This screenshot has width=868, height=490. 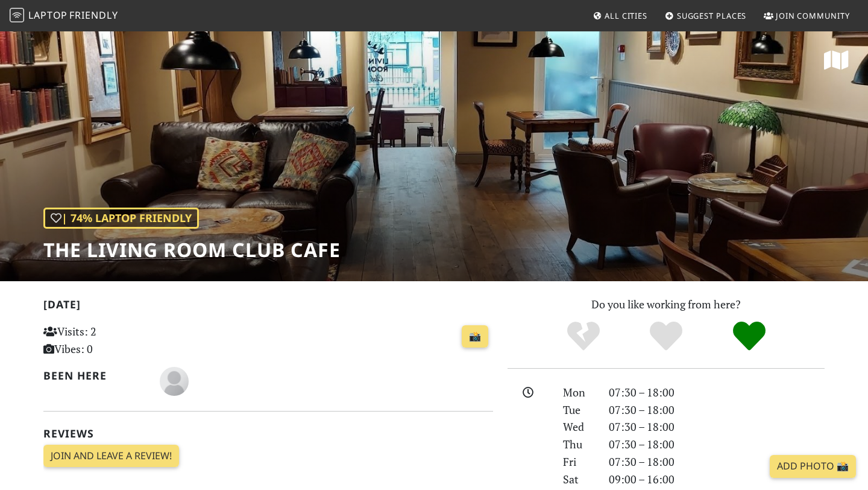 I want to click on p: Do you like working from here?, so click(x=666, y=304).